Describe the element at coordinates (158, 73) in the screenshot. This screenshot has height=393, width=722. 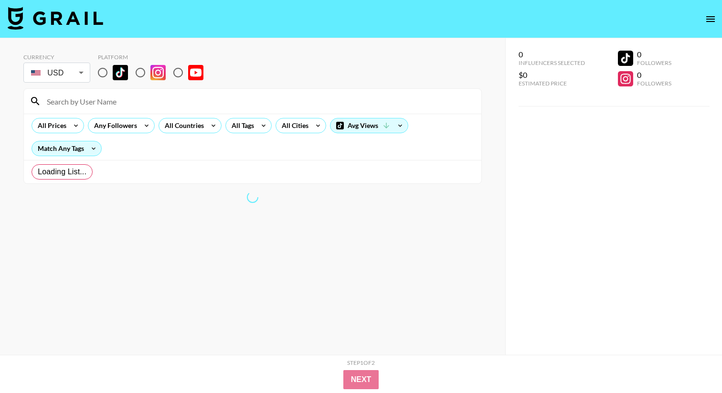
I see `img: Instagram` at that location.